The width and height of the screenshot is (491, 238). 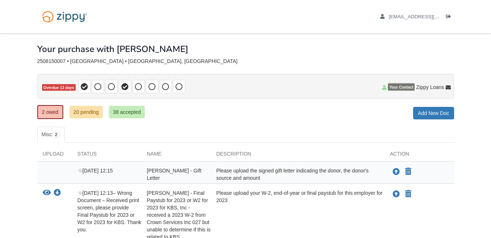 I want to click on div: Description, so click(x=298, y=155).